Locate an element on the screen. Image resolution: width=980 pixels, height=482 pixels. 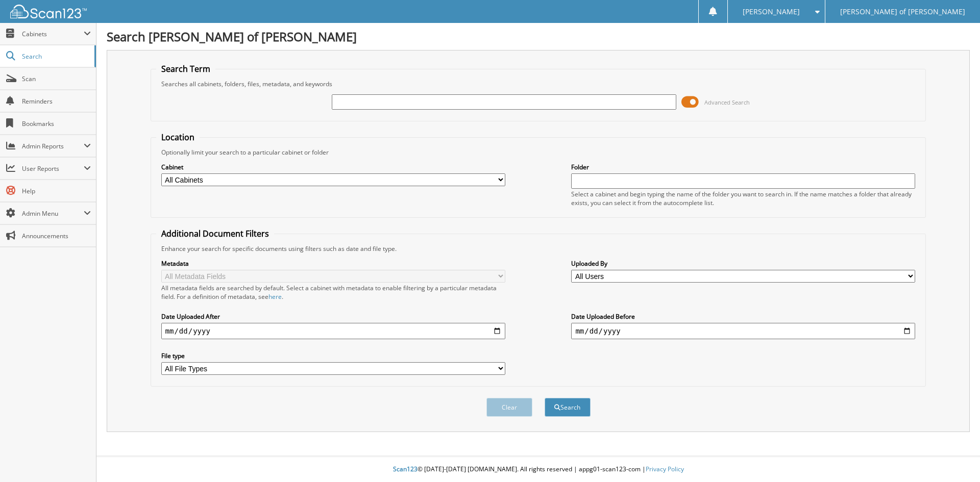
span: Search is located at coordinates (55, 56).